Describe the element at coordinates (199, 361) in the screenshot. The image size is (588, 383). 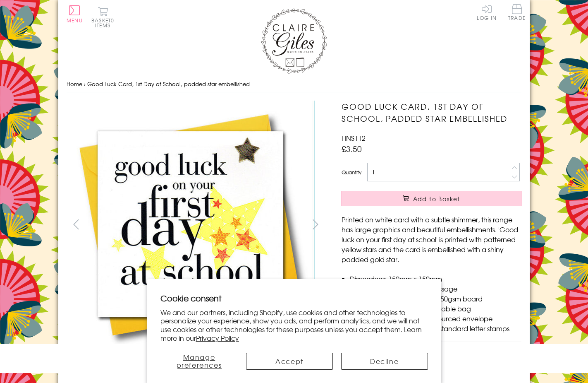
I see `button: Manage preferences` at that location.